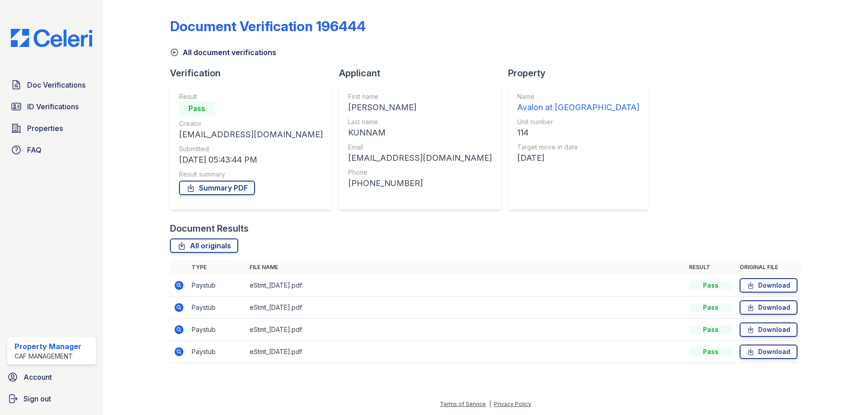 This screenshot has height=415, width=868. Describe the element at coordinates (711, 267) in the screenshot. I see `th: Result` at that location.